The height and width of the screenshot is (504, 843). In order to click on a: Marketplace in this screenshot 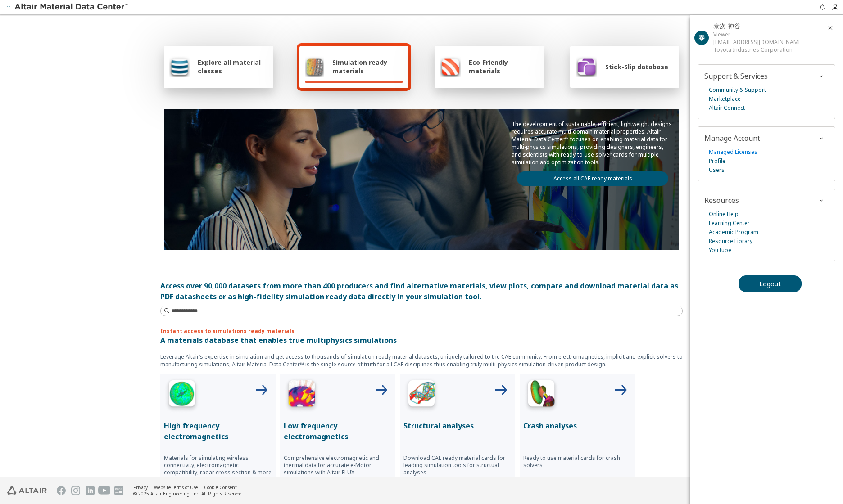, I will do `click(724, 99)`.